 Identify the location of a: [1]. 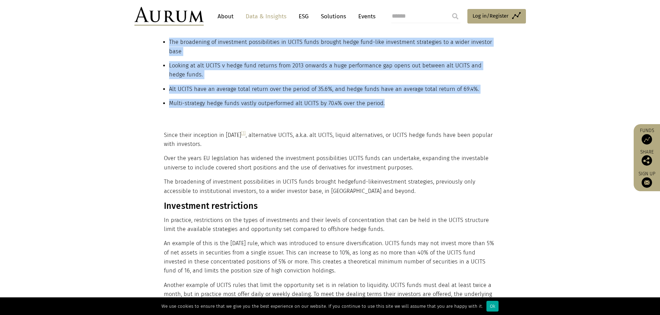
(243, 133).